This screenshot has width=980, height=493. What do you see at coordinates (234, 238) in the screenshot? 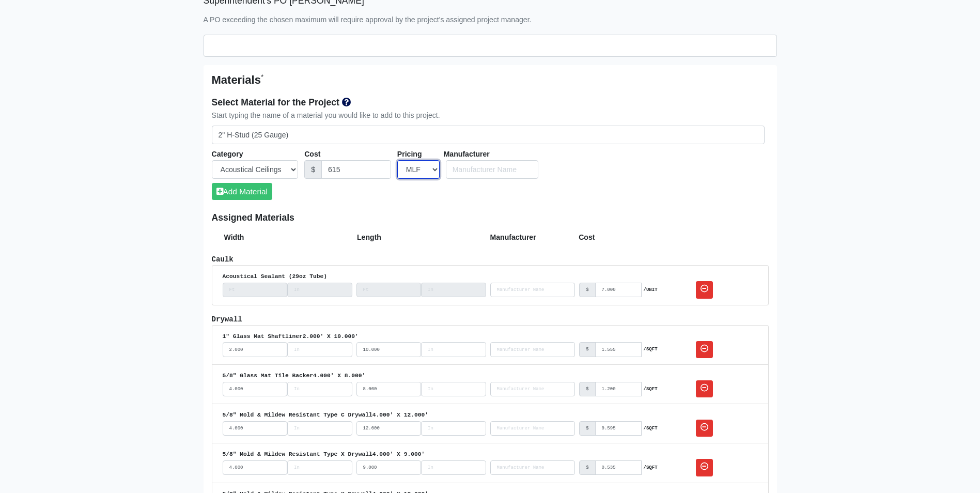
I see `strong: Width` at bounding box center [234, 238].